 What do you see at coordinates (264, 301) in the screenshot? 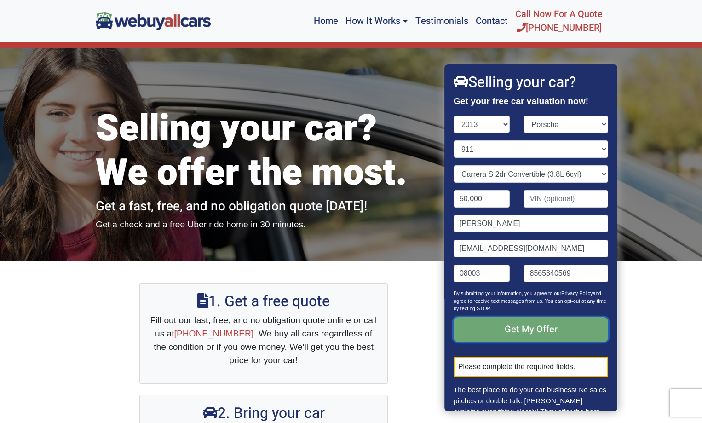
I see `h2: 1. Get a free quote` at bounding box center [264, 301].